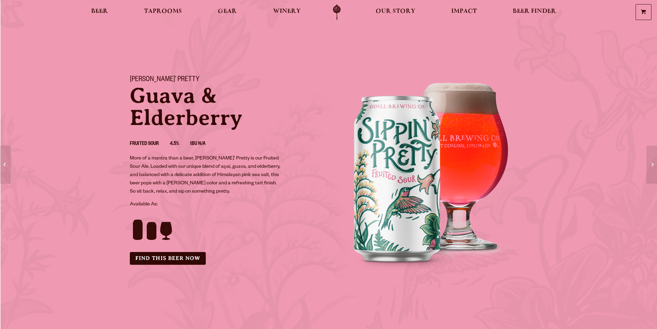 This screenshot has width=657, height=329. What do you see at coordinates (535, 11) in the screenshot?
I see `span: Beer Finder` at bounding box center [535, 11].